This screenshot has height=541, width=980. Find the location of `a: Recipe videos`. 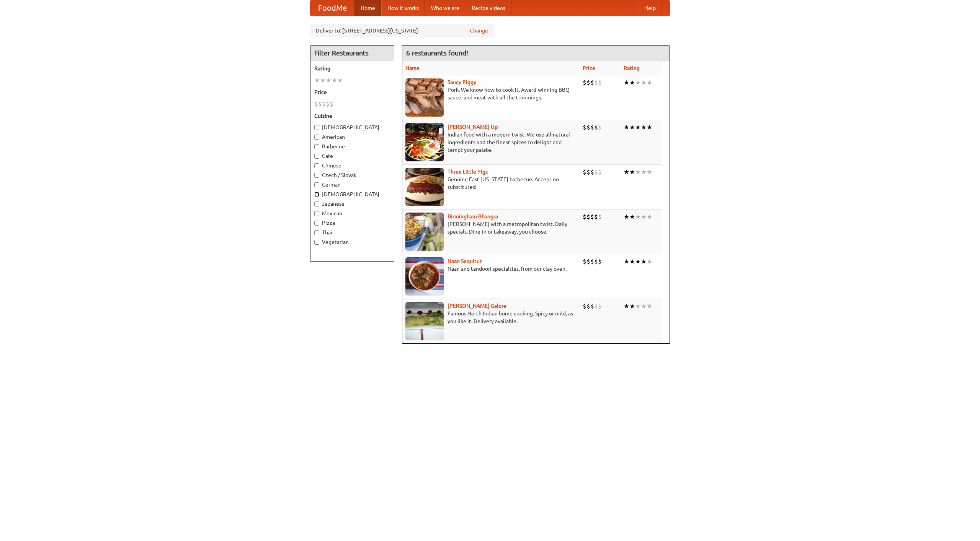

a: Recipe videos is located at coordinates (489, 8).